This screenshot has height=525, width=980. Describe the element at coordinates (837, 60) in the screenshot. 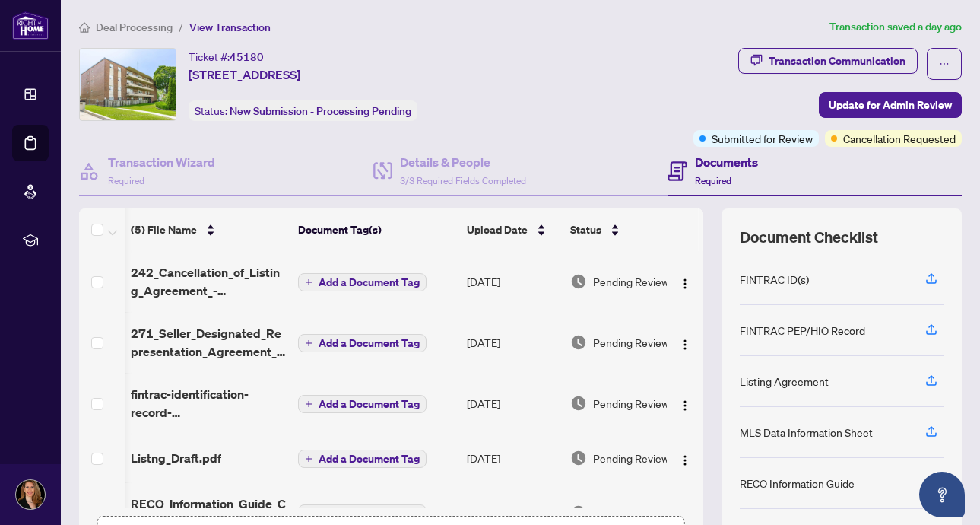

I see `div: Transaction Communication` at that location.